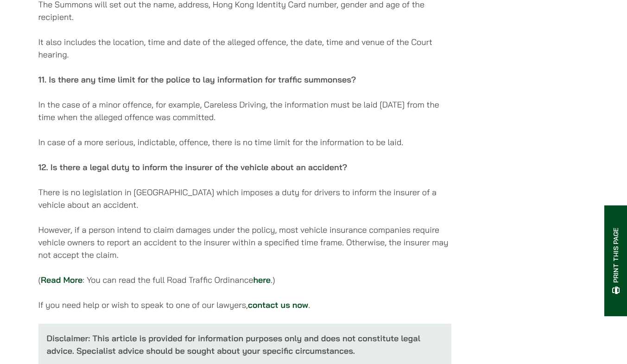 This screenshot has width=627, height=364. Describe the element at coordinates (244, 111) in the screenshot. I see `p: In the case of a minor offence, for example, Careless Driving, the information must be laid [DATE...` at that location.